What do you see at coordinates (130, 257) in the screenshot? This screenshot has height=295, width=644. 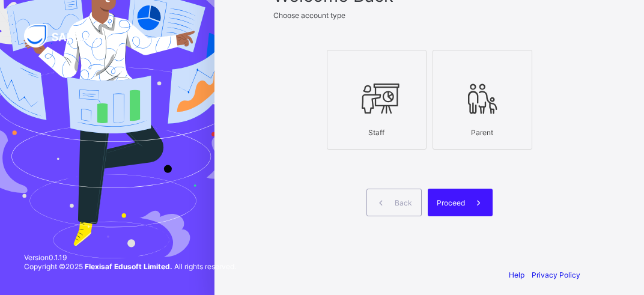 I see `span: Version 0.1.19` at bounding box center [130, 257].